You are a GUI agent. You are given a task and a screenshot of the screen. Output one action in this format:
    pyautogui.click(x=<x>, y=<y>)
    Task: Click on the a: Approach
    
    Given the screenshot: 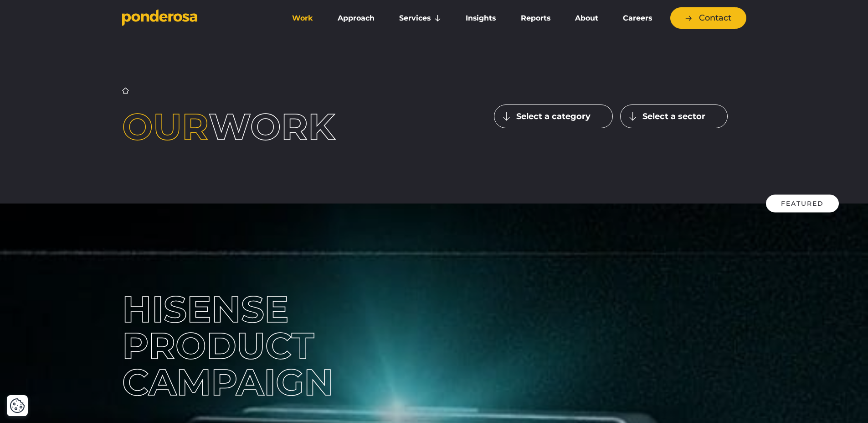 What is the action you would take?
    pyautogui.click(x=356, y=18)
    